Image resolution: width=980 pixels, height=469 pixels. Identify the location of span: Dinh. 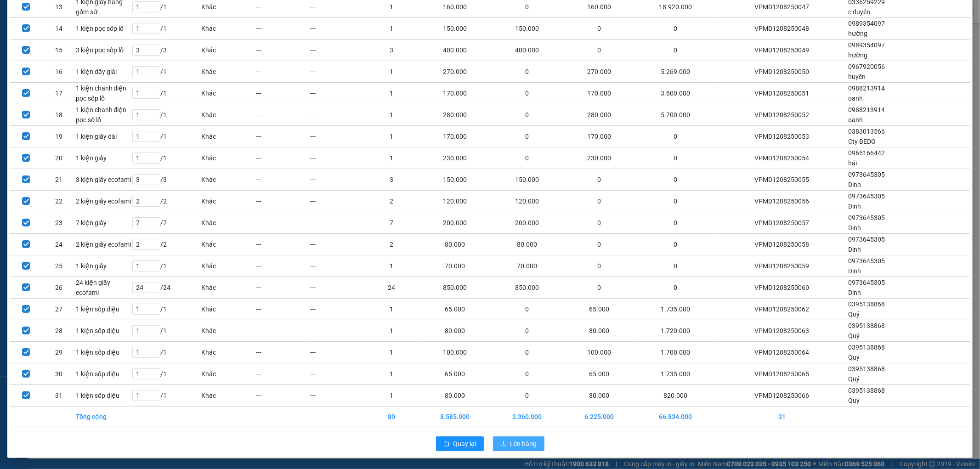
(854, 292).